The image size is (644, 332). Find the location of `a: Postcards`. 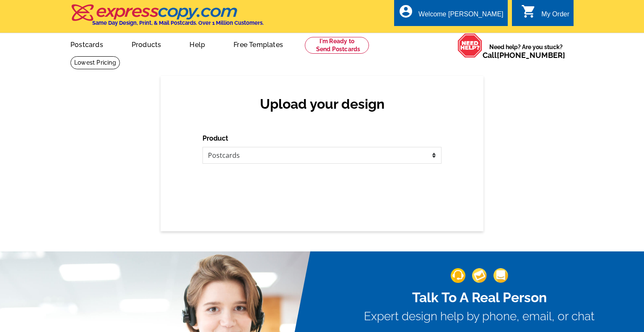

a: Postcards is located at coordinates (87, 44).